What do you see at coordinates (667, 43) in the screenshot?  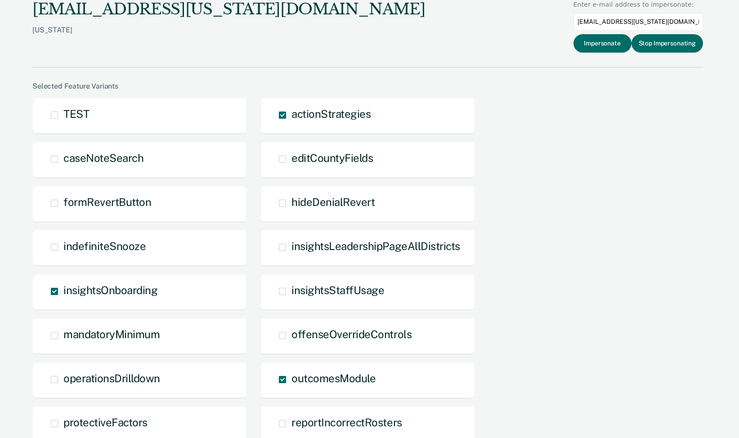 I see `button: Stop Impersonating` at bounding box center [667, 43].